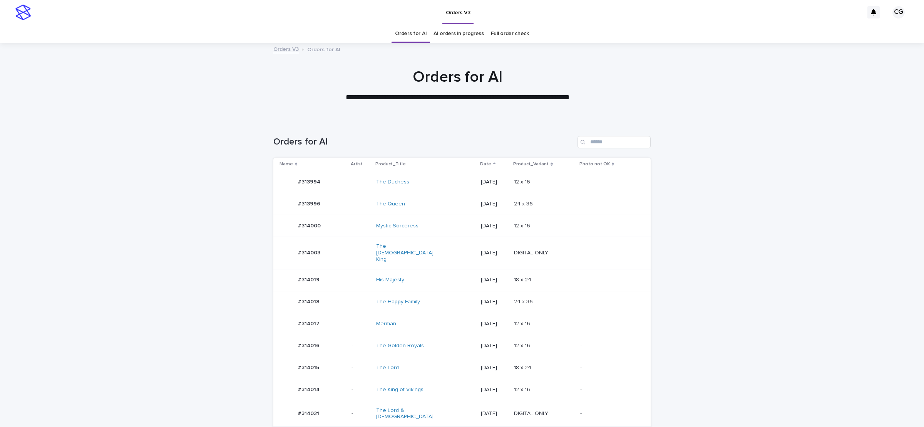 The width and height of the screenshot is (924, 427). Describe the element at coordinates (324, 49) in the screenshot. I see `p: Orders for AI` at that location.